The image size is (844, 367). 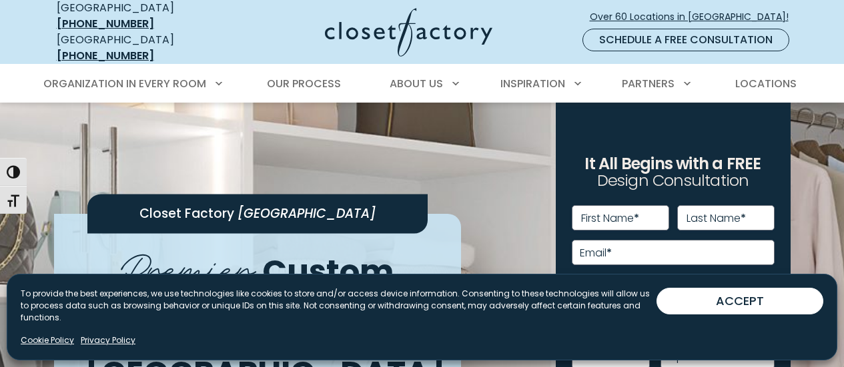 What do you see at coordinates (686, 40) in the screenshot?
I see `a: Schedule a Free Consultation` at bounding box center [686, 40].